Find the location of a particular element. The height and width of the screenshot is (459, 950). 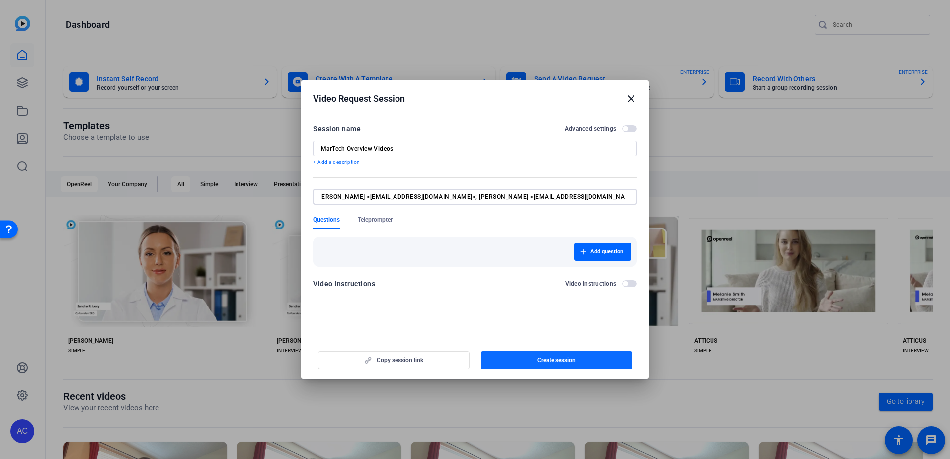

p: + Add a description is located at coordinates (475, 162).